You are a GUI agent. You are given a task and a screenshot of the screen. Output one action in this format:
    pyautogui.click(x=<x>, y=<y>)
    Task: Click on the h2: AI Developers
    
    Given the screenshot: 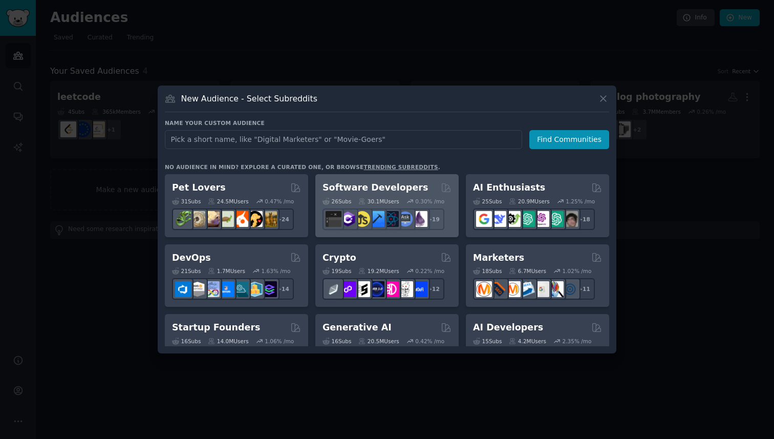 What is the action you would take?
    pyautogui.click(x=508, y=327)
    